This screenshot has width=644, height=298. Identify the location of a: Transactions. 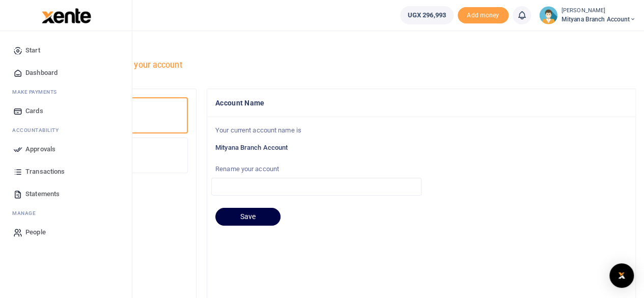
(66, 171).